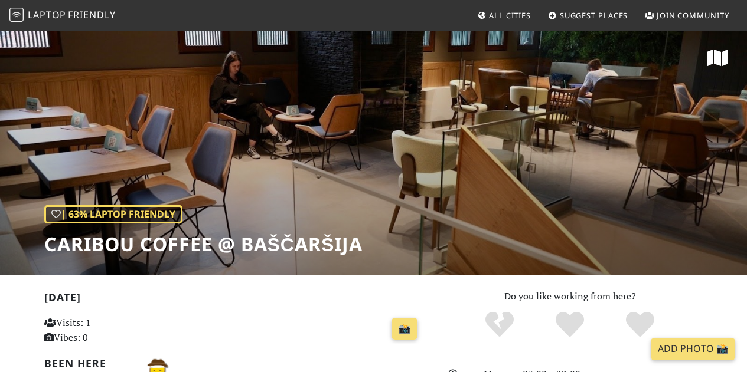 This screenshot has height=372, width=747. I want to click on div: No, so click(499, 325).